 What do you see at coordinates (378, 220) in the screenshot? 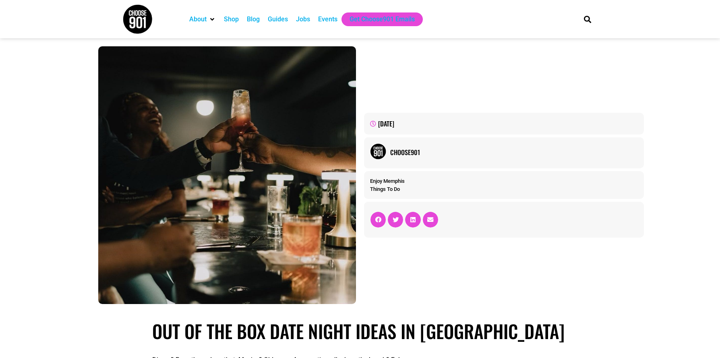
I see `div: Share on facebook` at bounding box center [378, 220].